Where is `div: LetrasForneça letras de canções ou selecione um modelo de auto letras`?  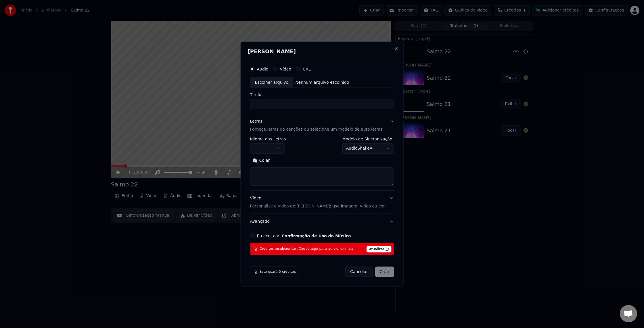
div: LetrasForneça letras de canções ou selecione um modelo de auto letras is located at coordinates (322, 164).